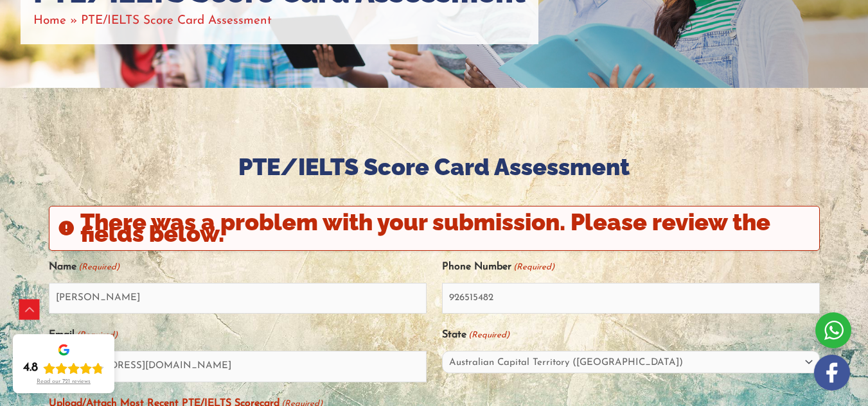 The image size is (868, 406). I want to click on div: 4.8, so click(31, 369).